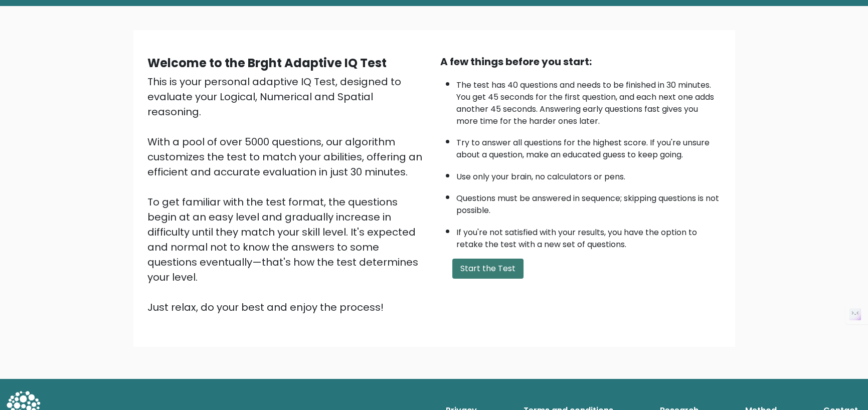 The image size is (868, 410). I want to click on b: Welcome to the Brght Adaptive IQ Test, so click(267, 62).